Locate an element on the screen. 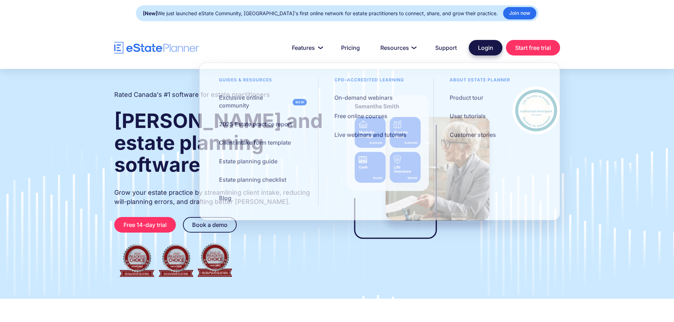 The height and width of the screenshot is (322, 674). a: Live webinars and tutorials is located at coordinates (370, 135).